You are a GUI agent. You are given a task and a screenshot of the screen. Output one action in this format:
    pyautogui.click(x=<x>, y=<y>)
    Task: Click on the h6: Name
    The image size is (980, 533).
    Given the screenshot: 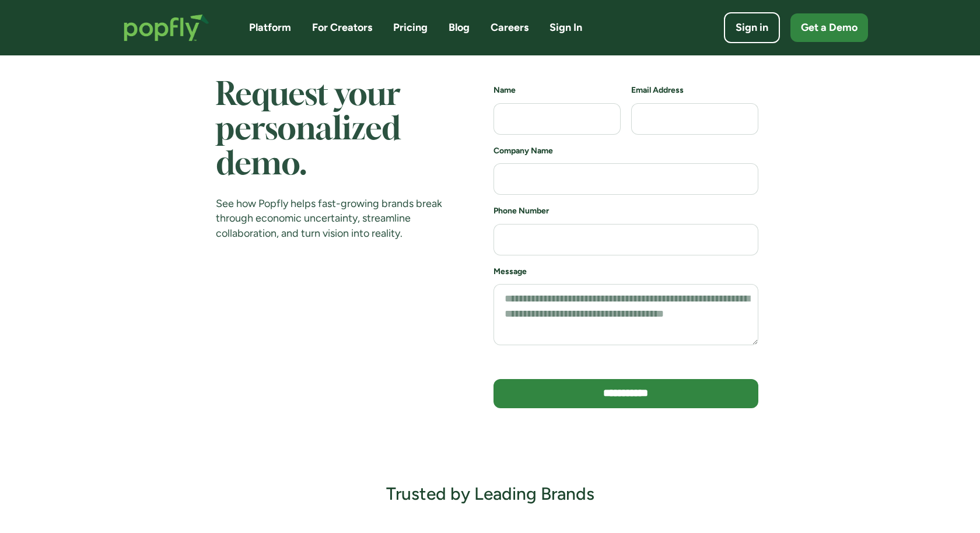 What is the action you would take?
    pyautogui.click(x=557, y=90)
    